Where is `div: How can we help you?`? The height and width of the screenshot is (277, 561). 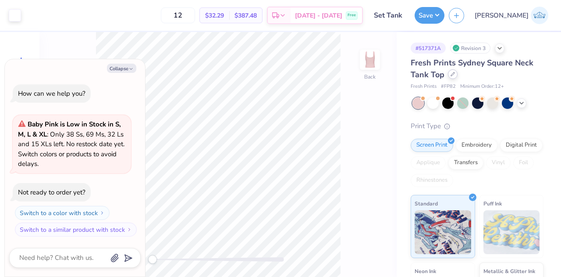 div: How can we help you? is located at coordinates (52, 93).